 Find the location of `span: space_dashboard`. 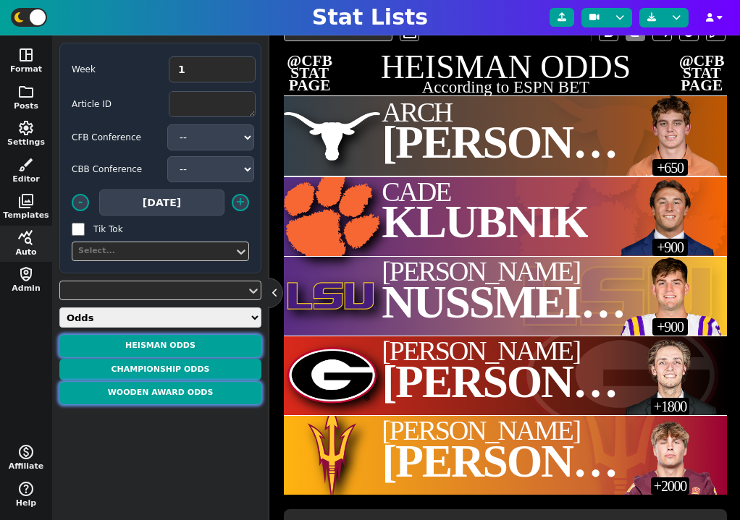

span: space_dashboard is located at coordinates (26, 55).